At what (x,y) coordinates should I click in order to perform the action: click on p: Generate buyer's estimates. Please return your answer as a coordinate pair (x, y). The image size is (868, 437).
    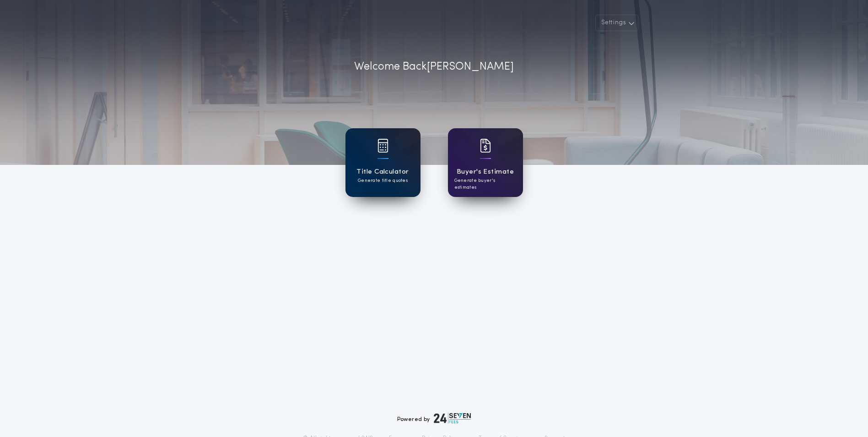
    Looking at the image, I should click on (486, 184).